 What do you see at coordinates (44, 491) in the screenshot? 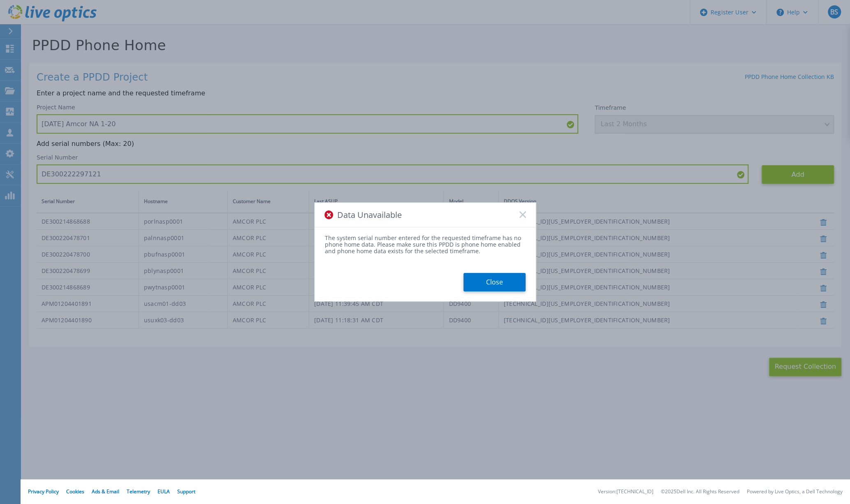
I see `a: Privacy Policy` at bounding box center [44, 491].